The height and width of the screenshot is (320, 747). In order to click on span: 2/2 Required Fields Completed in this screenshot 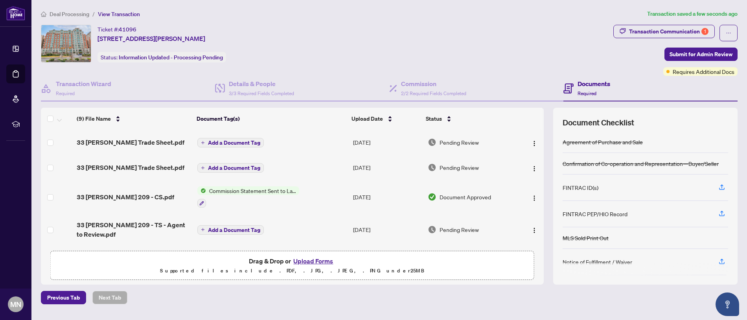, I will do `click(434, 93)`.